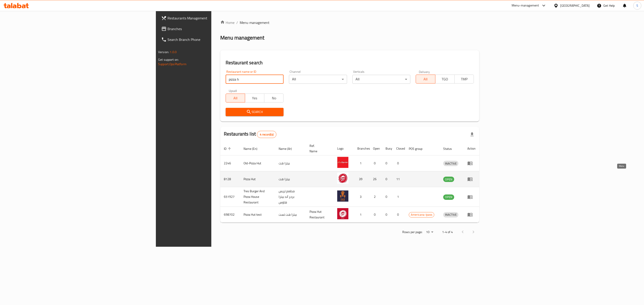  What do you see at coordinates (471, 148) in the screenshot?
I see `th: Action` at bounding box center [471, 148].